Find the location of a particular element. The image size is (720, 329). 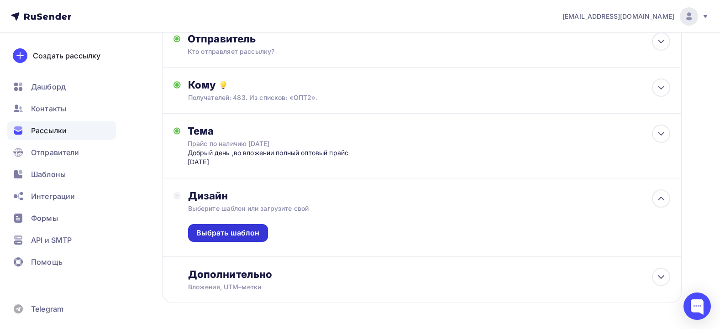

span: Помощь is located at coordinates (47, 262).